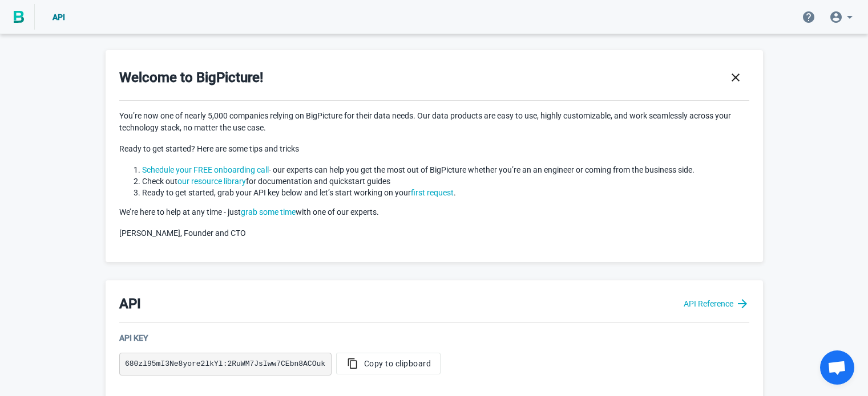 The image size is (868, 396). Describe the element at coordinates (434, 122) in the screenshot. I see `p: You’re now one of nearly 5,000 companies relying on BigPicture for their data needs. Our data pro...` at that location.